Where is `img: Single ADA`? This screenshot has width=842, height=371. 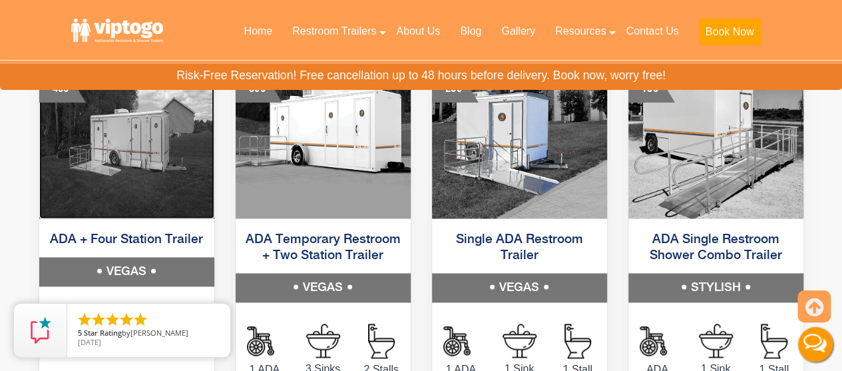 img: Single ADA is located at coordinates (519, 142).